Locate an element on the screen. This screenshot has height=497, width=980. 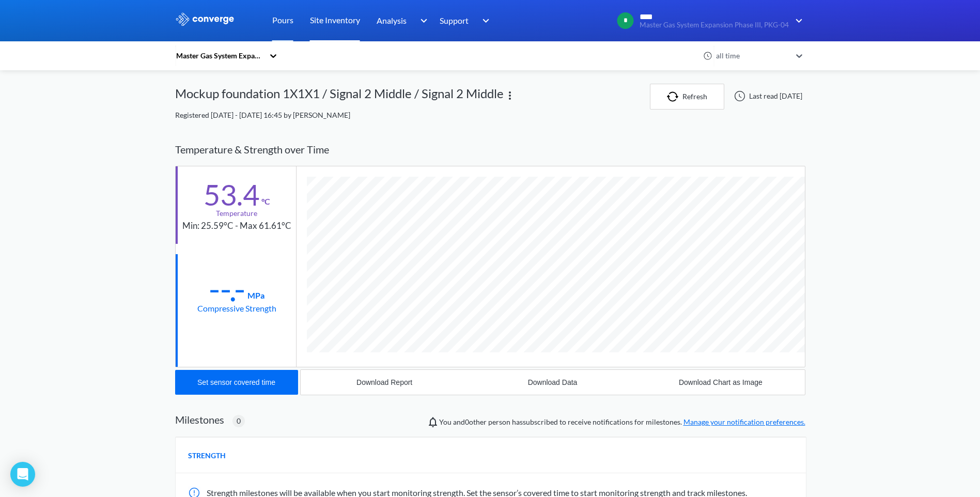
div: Download Chart as Image is located at coordinates (721, 383).